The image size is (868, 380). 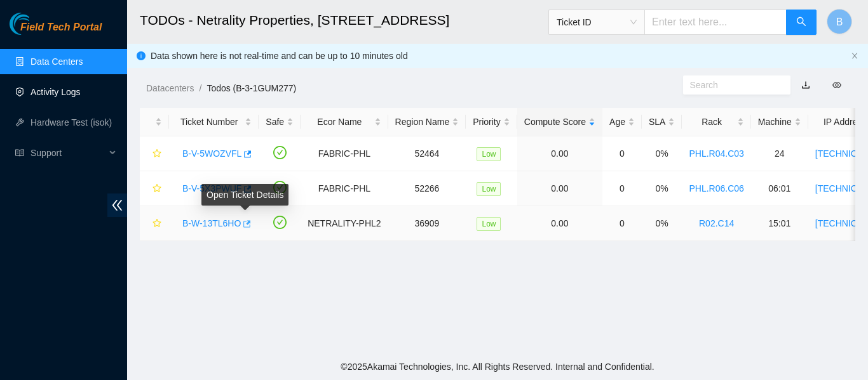 I want to click on a: Datacenters, so click(x=170, y=88).